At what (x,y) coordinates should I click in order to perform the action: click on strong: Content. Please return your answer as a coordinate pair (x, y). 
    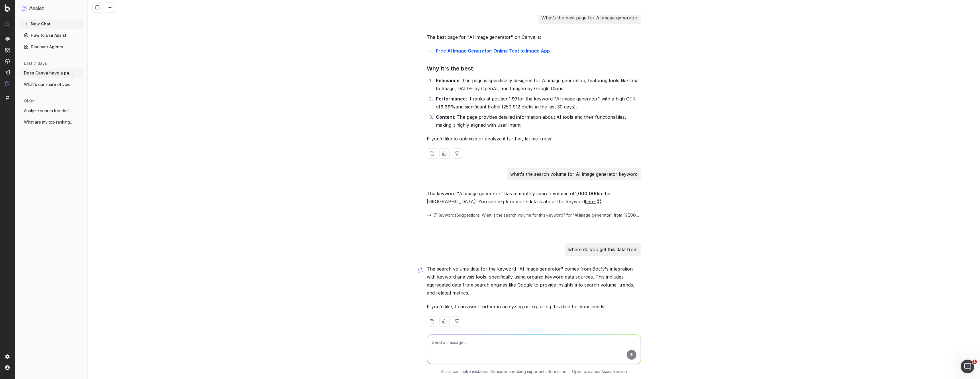
    Looking at the image, I should click on (445, 117).